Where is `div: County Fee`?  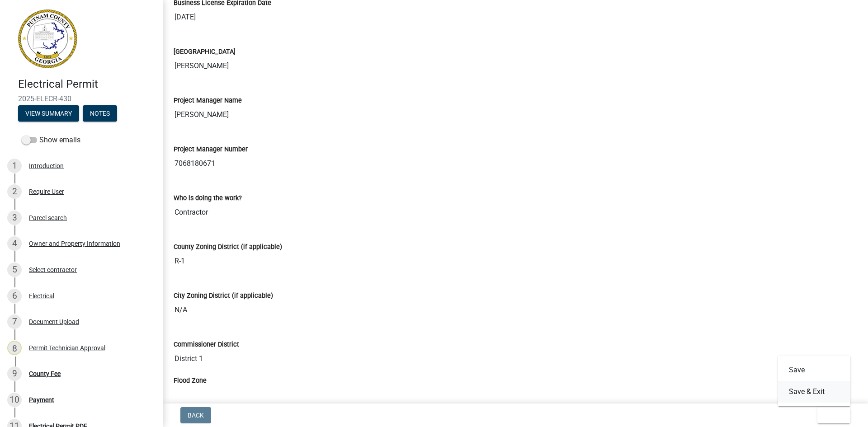
div: County Fee is located at coordinates (45, 374).